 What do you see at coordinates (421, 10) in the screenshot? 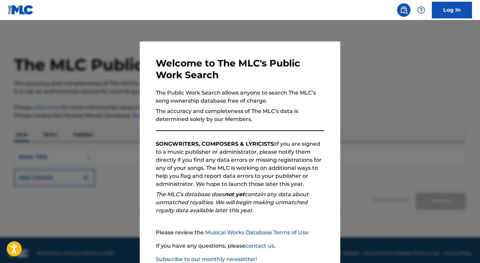
I see `div: Help` at bounding box center [421, 10].